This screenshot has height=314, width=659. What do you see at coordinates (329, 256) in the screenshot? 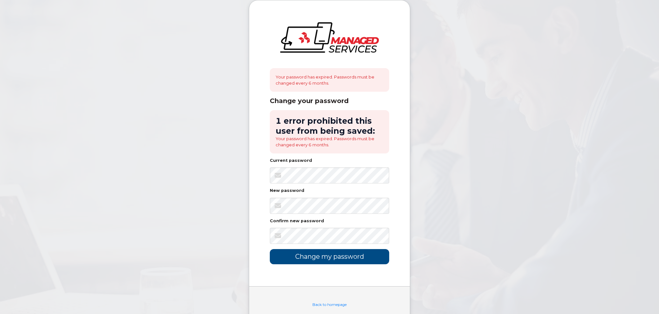
I see `input: Change my password` at bounding box center [329, 256].